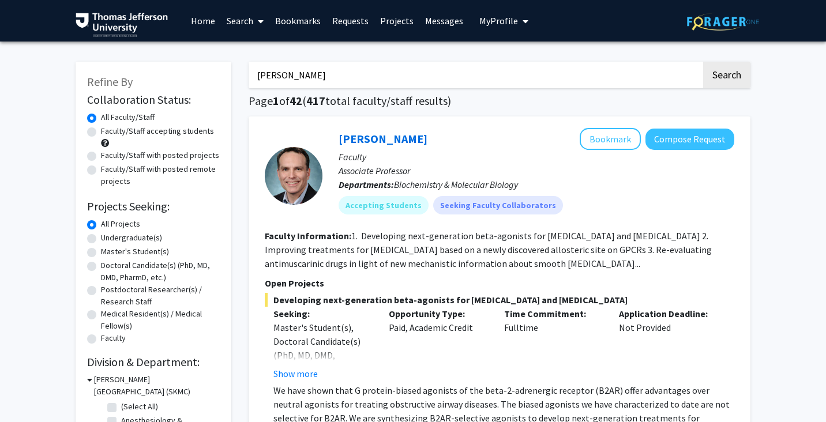  What do you see at coordinates (154, 207) in the screenshot?
I see `h2: Projects Seeking:` at bounding box center [154, 207].